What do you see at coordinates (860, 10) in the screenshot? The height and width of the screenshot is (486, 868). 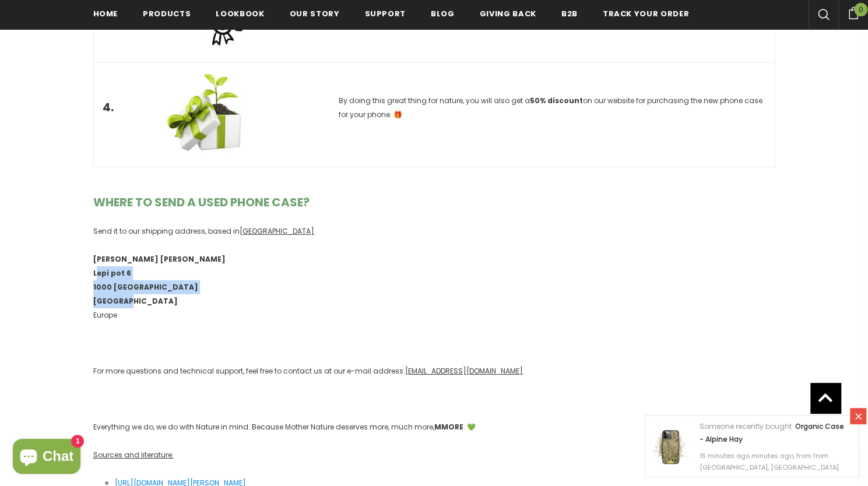 I see `span: 0` at bounding box center [860, 10].